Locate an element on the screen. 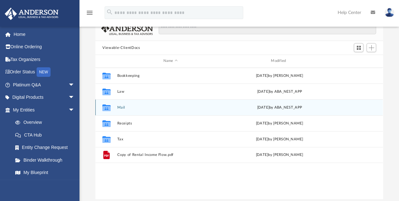 Image resolution: width=399 pixels, height=201 pixels. button: Receipts is located at coordinates (171, 123).